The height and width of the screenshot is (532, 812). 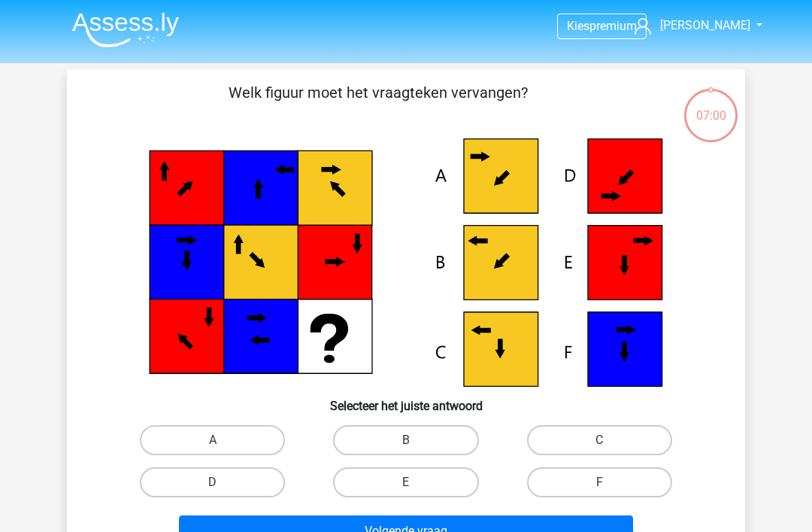 What do you see at coordinates (711, 106) in the screenshot?
I see `div: 07:00` at bounding box center [711, 106].